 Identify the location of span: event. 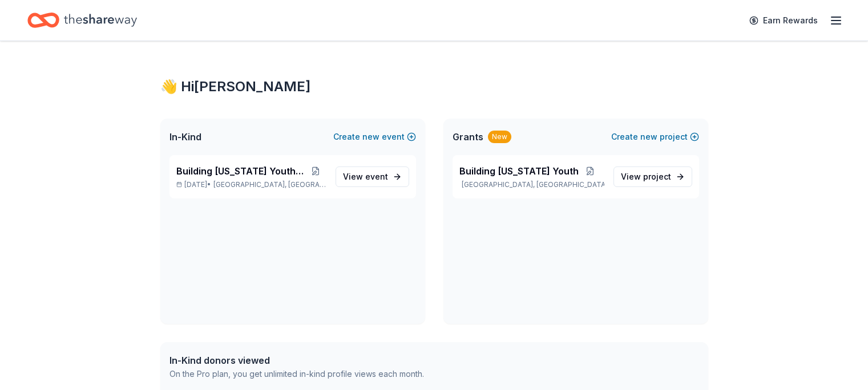
(377, 177).